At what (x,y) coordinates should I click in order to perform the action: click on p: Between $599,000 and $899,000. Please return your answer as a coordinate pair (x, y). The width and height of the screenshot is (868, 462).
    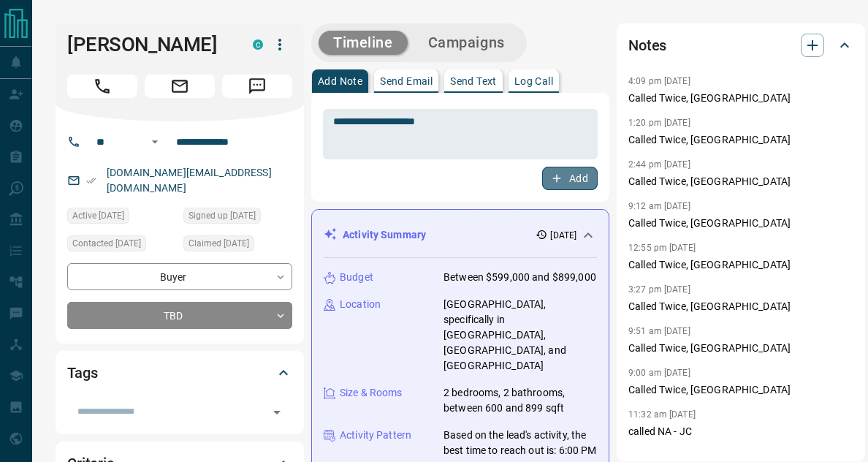
    Looking at the image, I should click on (520, 277).